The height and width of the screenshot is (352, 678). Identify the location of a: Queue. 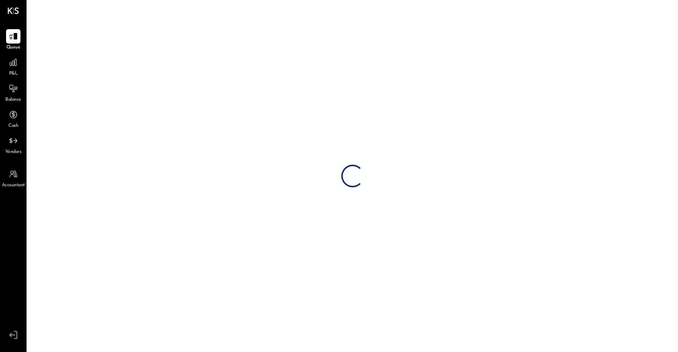
(13, 40).